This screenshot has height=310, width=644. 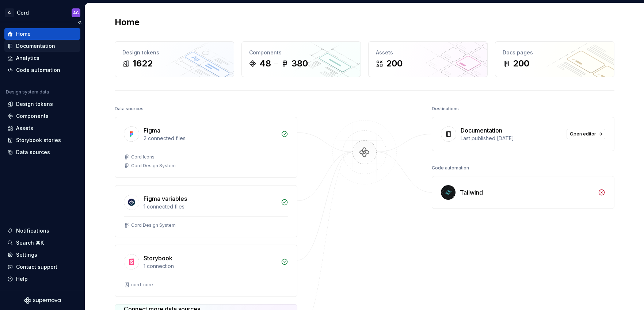 What do you see at coordinates (22, 279) in the screenshot?
I see `div: Help` at bounding box center [22, 279].